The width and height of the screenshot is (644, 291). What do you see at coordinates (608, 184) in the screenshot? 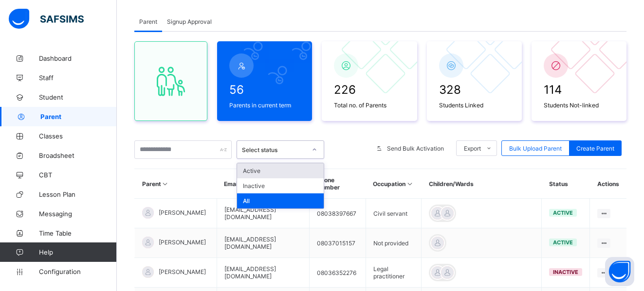
I see `th: Actions` at bounding box center [608, 184].